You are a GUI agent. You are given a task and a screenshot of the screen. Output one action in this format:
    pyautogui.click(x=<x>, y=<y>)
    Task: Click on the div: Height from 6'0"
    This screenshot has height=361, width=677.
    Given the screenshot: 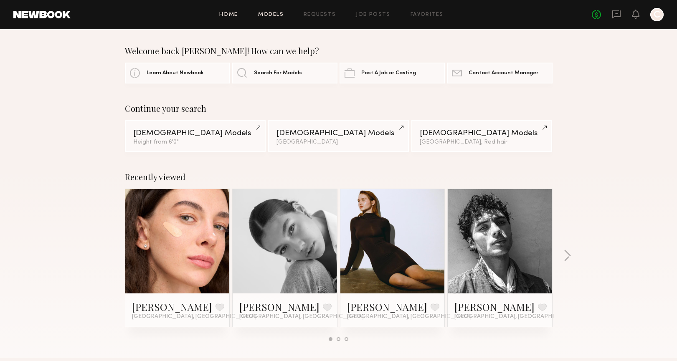 What is the action you would take?
    pyautogui.click(x=195, y=142)
    